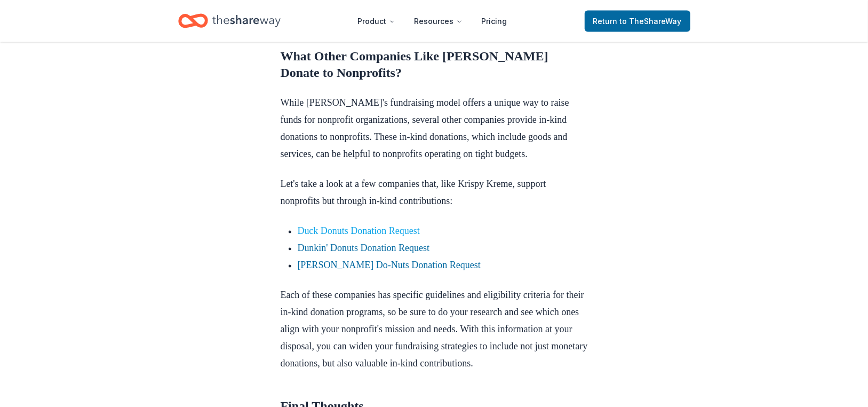 This screenshot has width=868, height=407. I want to click on a: Duck Donuts Donation Request, so click(358, 231).